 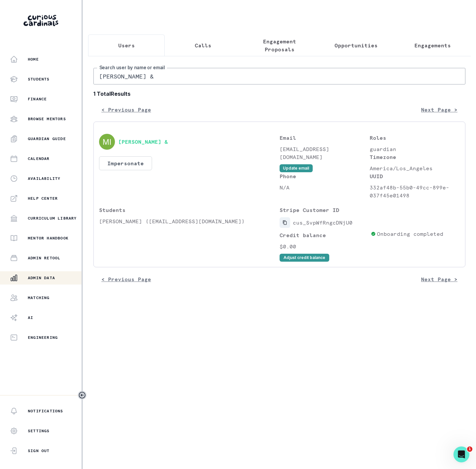 What do you see at coordinates (41, 278) in the screenshot?
I see `p: Admin Data` at bounding box center [41, 278].